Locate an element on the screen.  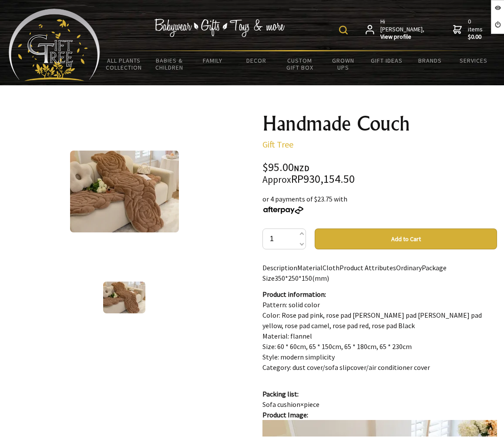
h1: Handmade Couch is located at coordinates (379, 124).